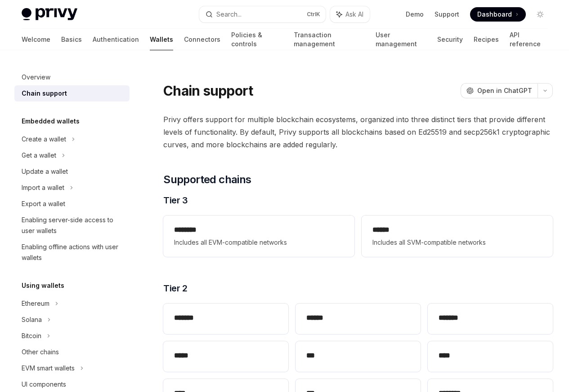 Image resolution: width=569 pixels, height=392 pixels. I want to click on div: Search..., so click(229, 14).